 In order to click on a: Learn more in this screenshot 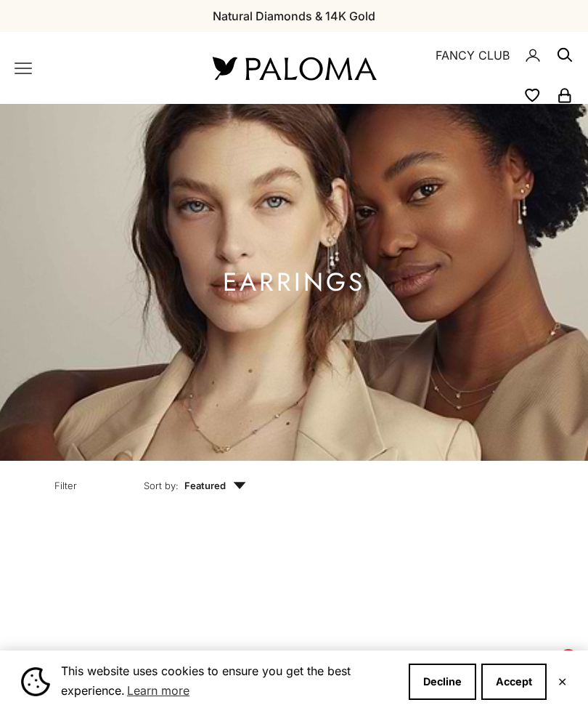, I will do `click(158, 690)`.